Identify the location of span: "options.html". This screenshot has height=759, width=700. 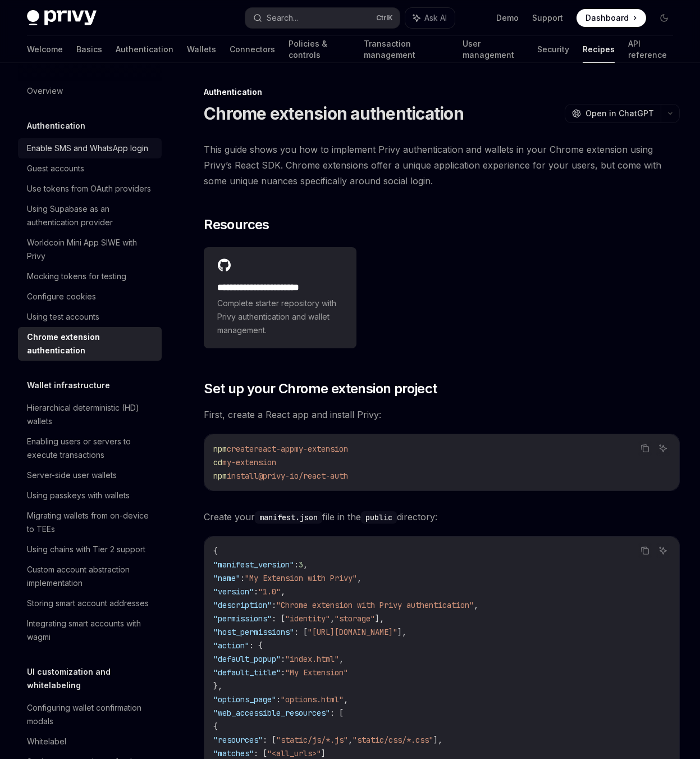
(312, 700).